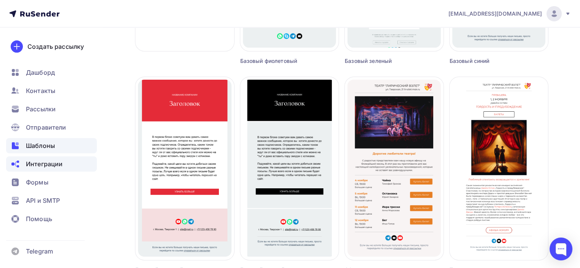 The image size is (580, 268). What do you see at coordinates (382, 61) in the screenshot?
I see `div: Базовый зеленый` at bounding box center [382, 61].